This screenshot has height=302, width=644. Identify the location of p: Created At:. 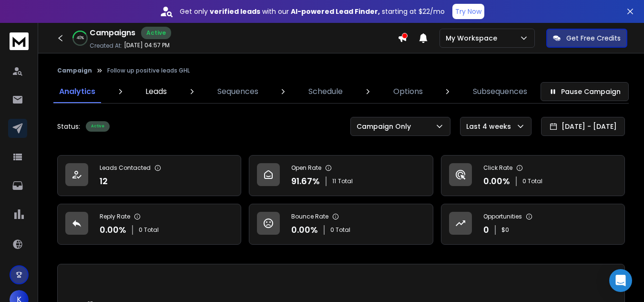
(106, 46).